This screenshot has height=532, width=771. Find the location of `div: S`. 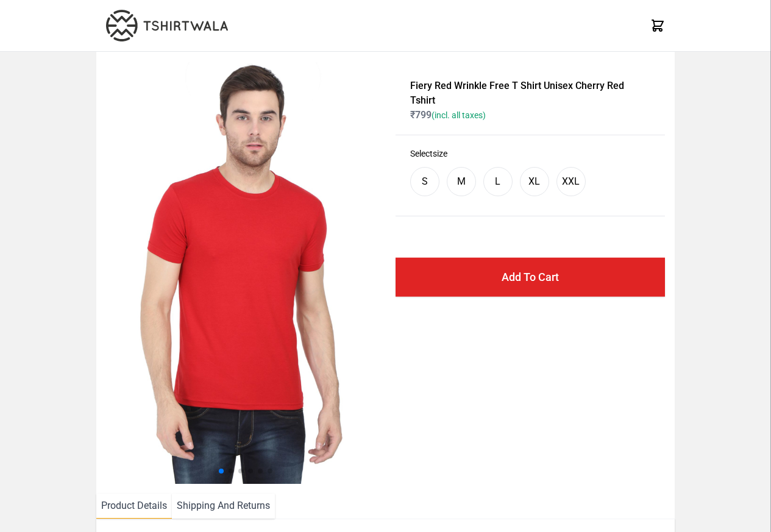

div: S is located at coordinates (425, 182).